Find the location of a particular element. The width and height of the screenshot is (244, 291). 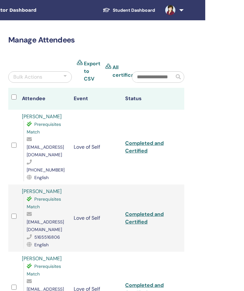

img: graduation-cap-white.svg is located at coordinates (106, 10).